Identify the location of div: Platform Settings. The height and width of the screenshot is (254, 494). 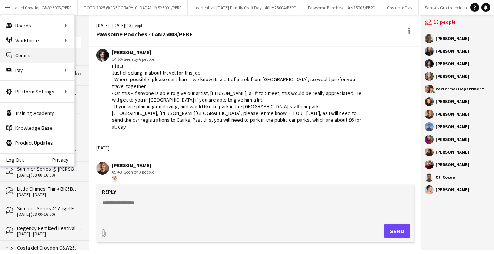
(37, 91).